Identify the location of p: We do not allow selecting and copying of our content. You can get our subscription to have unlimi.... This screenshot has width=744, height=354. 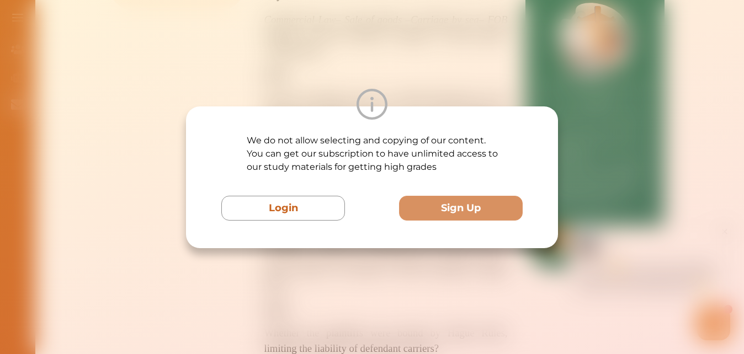
(372, 154).